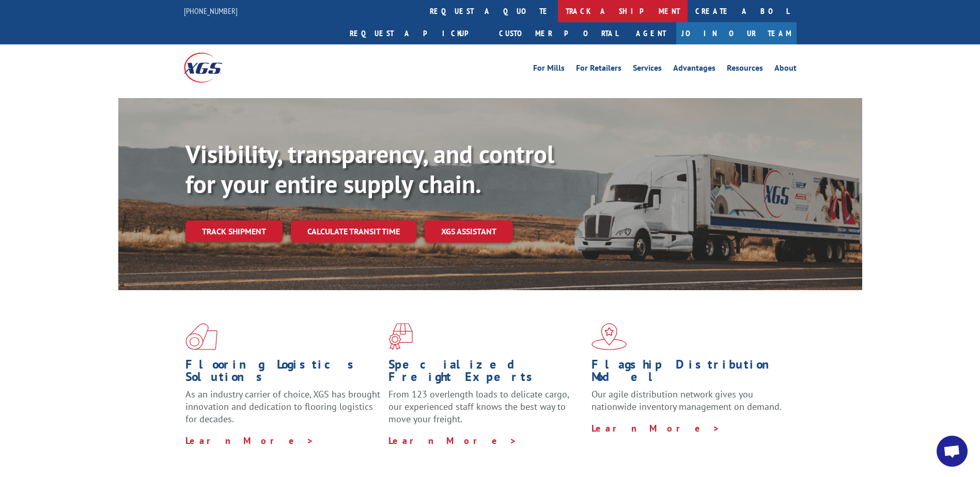 This screenshot has height=477, width=980. I want to click on a: Join Our Team, so click(736, 33).